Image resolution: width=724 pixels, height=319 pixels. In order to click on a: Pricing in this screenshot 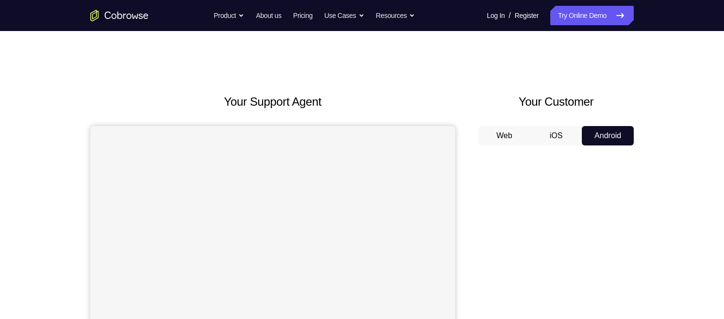, I will do `click(303, 16)`.